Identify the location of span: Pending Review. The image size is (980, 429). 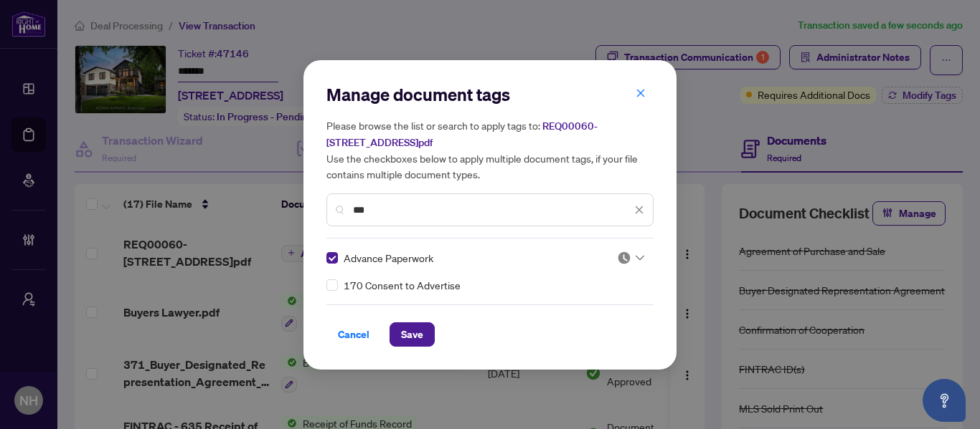
(631, 258).